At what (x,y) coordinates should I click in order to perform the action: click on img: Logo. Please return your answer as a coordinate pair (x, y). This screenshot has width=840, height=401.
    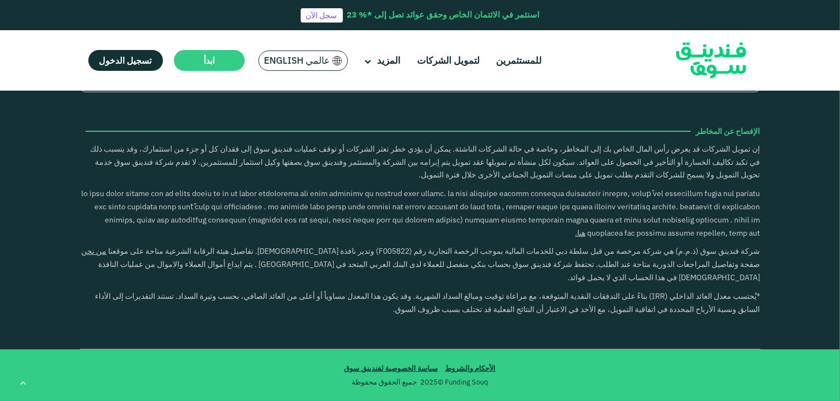
    Looking at the image, I should click on (711, 60).